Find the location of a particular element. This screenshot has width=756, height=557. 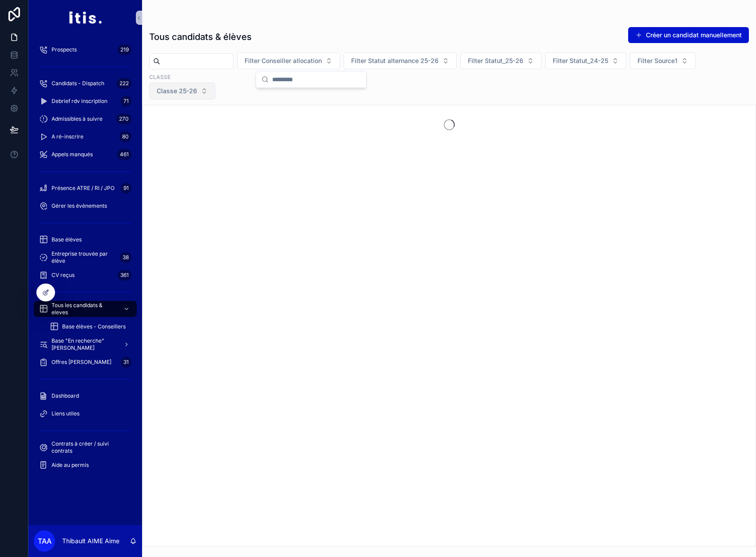

a: Gérer les évènements is located at coordinates (85, 206).